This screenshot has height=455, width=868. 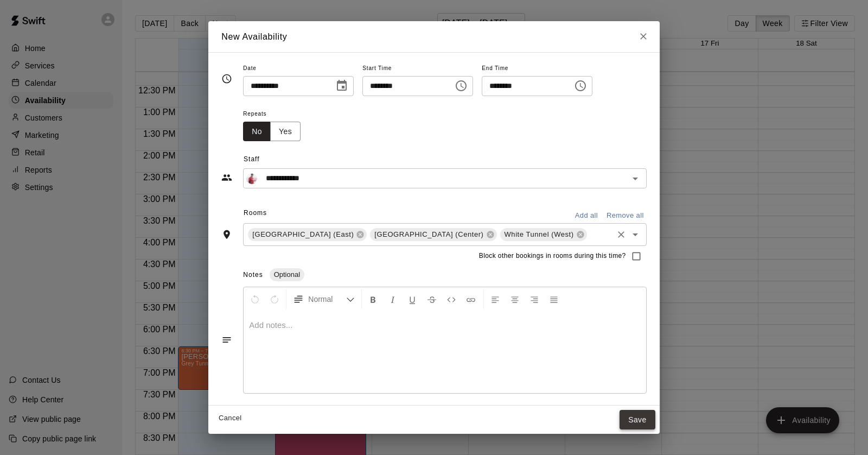 What do you see at coordinates (324, 299) in the screenshot?
I see `button: Formatting Options` at bounding box center [324, 299].